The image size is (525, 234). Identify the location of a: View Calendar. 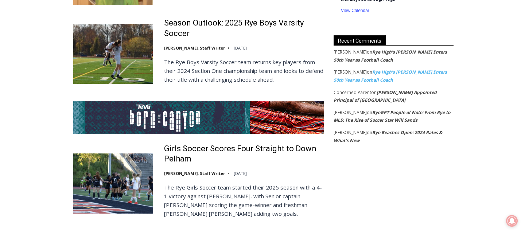
(355, 11).